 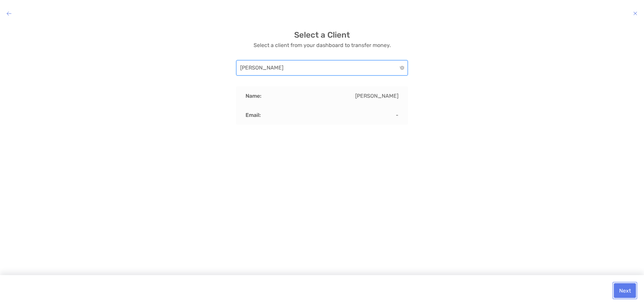 What do you see at coordinates (253, 95) in the screenshot?
I see `p: Name:` at bounding box center [253, 95].